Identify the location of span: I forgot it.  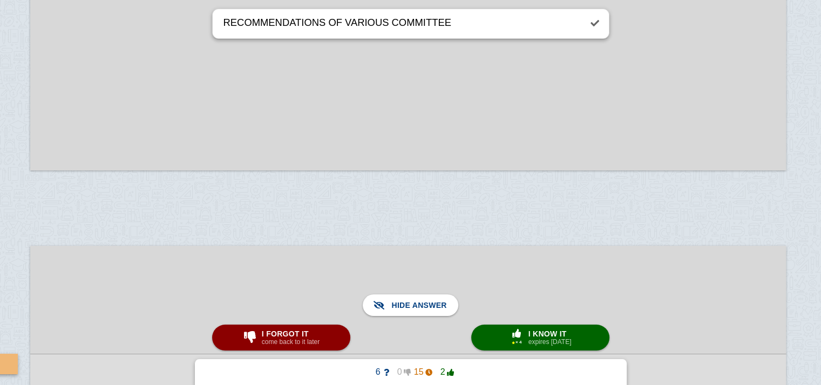
(290, 334).